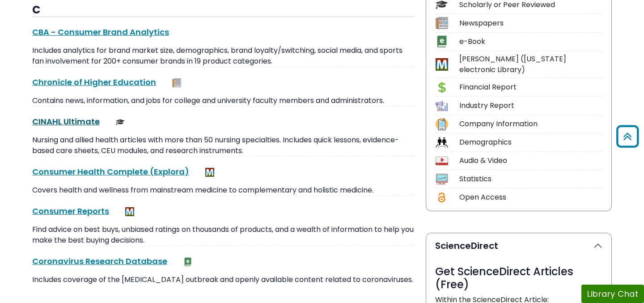  What do you see at coordinates (224, 101) in the screenshot?
I see `p: Contains news, information, and jobs for college and university faculty members and administrators.` at bounding box center [224, 101].